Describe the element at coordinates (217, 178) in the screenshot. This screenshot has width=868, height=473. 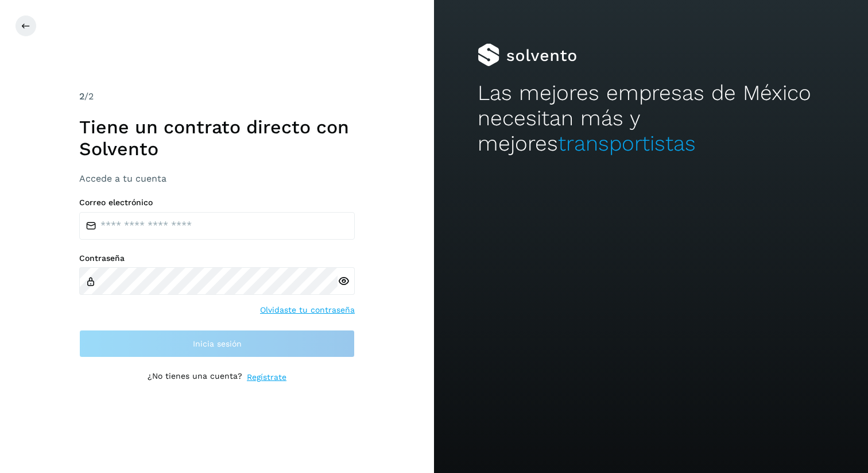
I see `h3: Accede a tu cuenta` at that location.